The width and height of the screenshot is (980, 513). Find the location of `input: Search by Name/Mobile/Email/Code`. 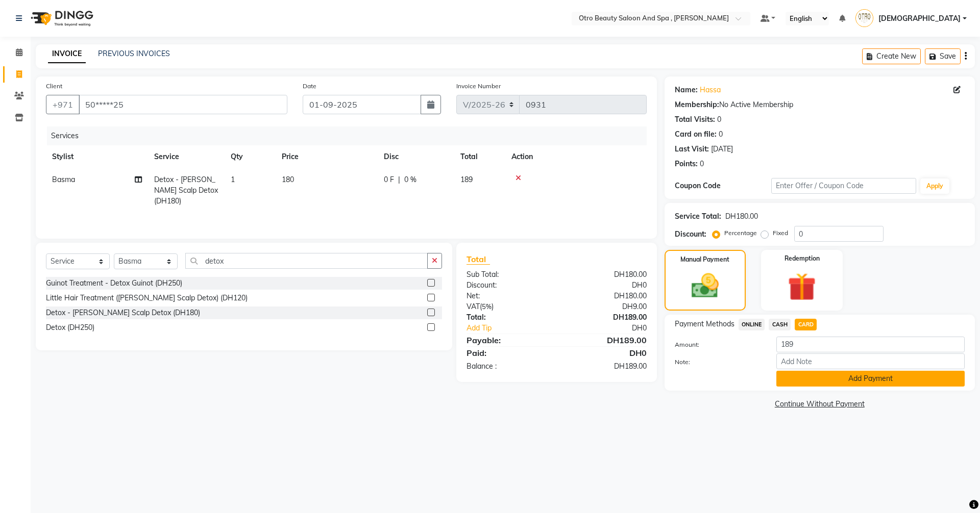

input: Search by Name/Mobile/Email/Code is located at coordinates (183, 105).